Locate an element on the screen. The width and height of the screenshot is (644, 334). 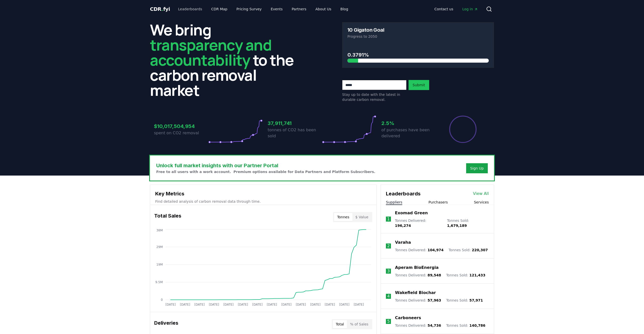
span: transparency and accountability is located at coordinates (211, 53).